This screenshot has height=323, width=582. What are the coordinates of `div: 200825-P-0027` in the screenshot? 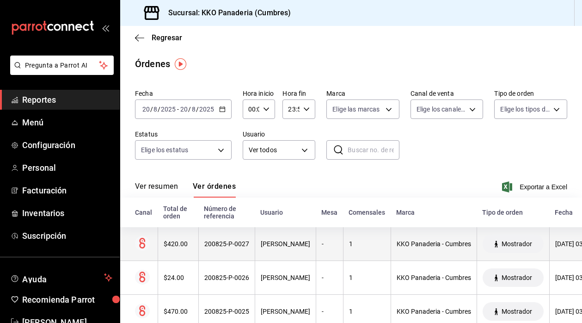 It's located at (227, 244).